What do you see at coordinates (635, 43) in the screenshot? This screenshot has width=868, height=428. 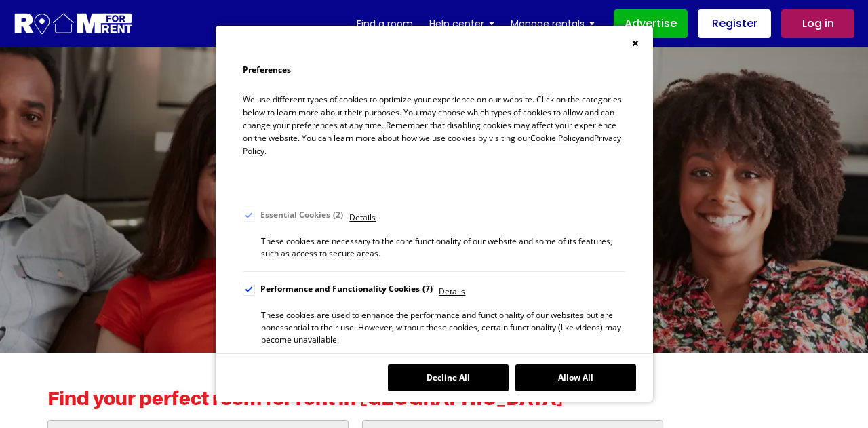 I see `button: Close` at bounding box center [635, 43].